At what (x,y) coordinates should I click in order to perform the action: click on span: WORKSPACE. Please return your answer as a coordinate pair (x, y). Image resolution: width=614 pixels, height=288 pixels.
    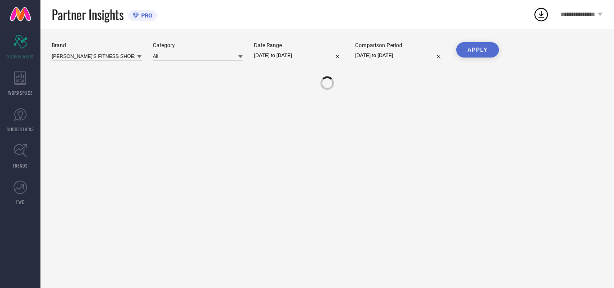
    Looking at the image, I should click on (20, 93).